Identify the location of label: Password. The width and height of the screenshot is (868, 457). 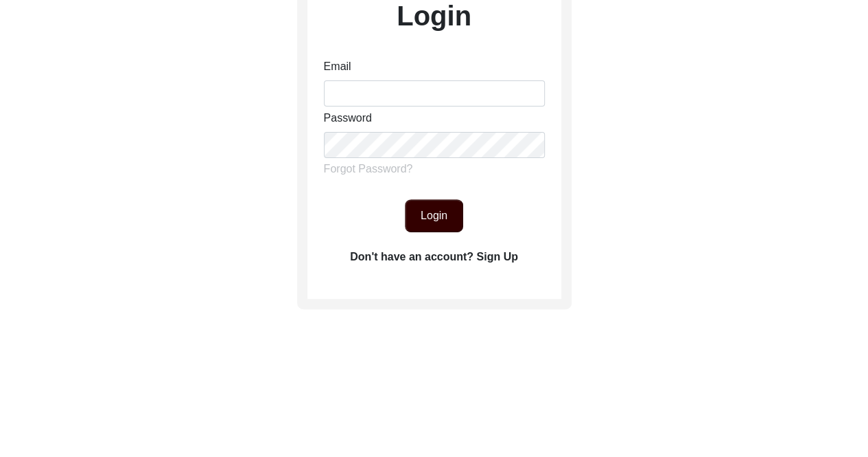
(348, 118).